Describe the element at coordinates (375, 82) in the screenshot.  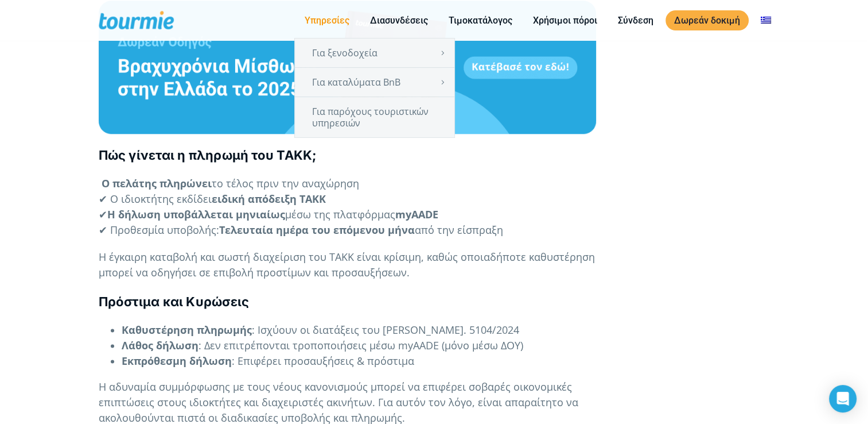
I see `a: Για καταλύματα BnB` at that location.